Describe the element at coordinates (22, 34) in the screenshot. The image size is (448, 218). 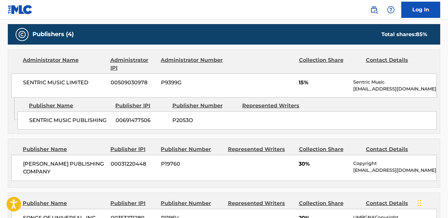
I see `img: Publishers` at that location.